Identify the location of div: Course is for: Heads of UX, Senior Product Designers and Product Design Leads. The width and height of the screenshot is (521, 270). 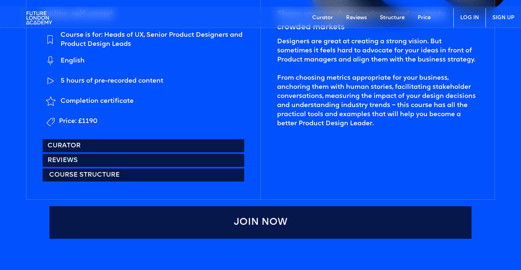
(152, 40).